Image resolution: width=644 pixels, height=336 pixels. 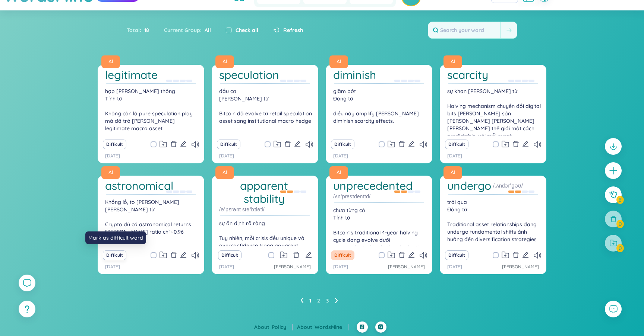 I want to click on div: trải qua Động từ Traditional asset relationships đang undergo fundamental shifts ảnh hưởng đến ..., so click(x=493, y=222).